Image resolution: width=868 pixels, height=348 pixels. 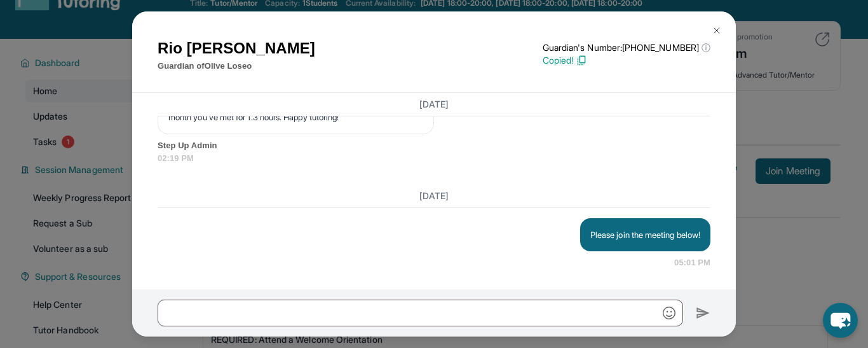 What do you see at coordinates (582, 60) in the screenshot?
I see `img: Copy Icon` at bounding box center [582, 60].